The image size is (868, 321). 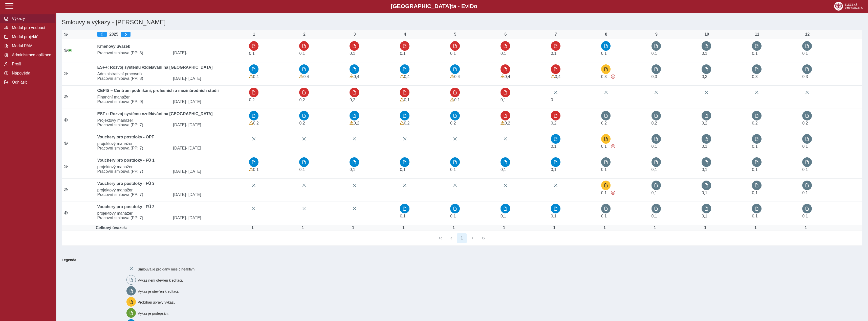 I want to click on span: Administrativní pracovník, so click(x=171, y=74).